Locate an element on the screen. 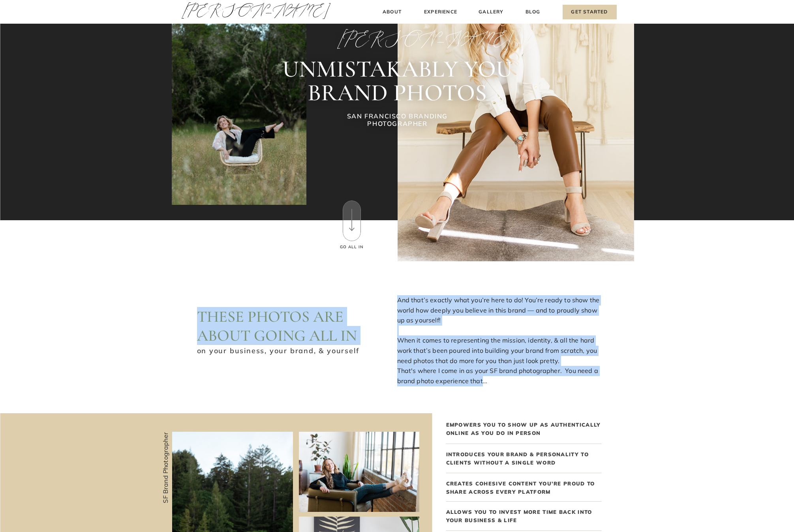 This screenshot has height=532, width=794. h1: SAN FRANCISCO BRANDING PHOTOGRAPHER is located at coordinates (397, 121).